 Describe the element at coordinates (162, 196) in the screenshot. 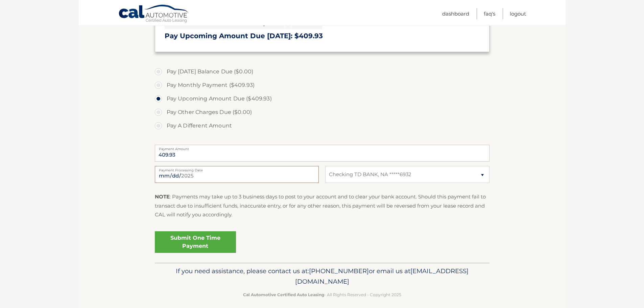

I see `strong: NOTE` at that location.